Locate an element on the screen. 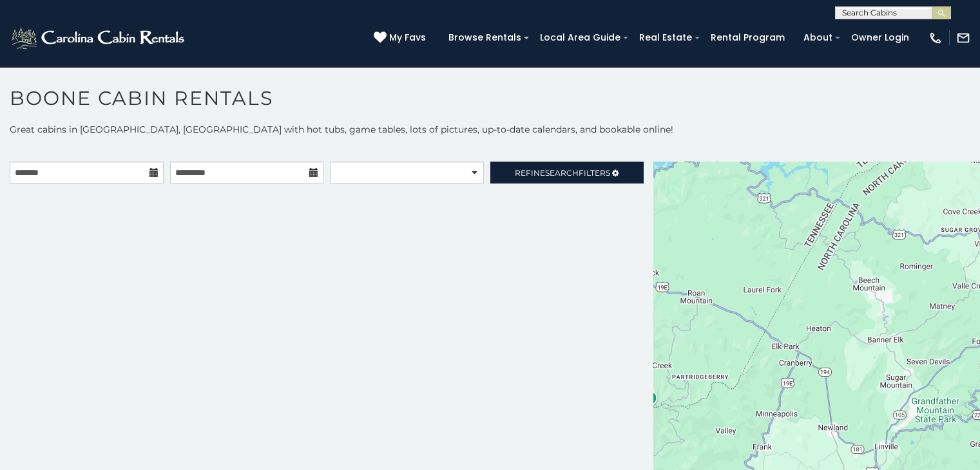  span: Refine Filters is located at coordinates (563, 173).